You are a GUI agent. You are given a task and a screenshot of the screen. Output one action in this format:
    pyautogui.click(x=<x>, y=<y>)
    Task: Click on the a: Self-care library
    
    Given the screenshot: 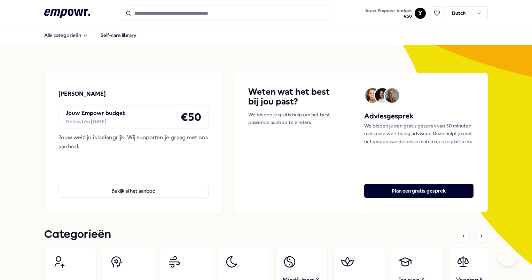 What is the action you would take?
    pyautogui.click(x=118, y=35)
    